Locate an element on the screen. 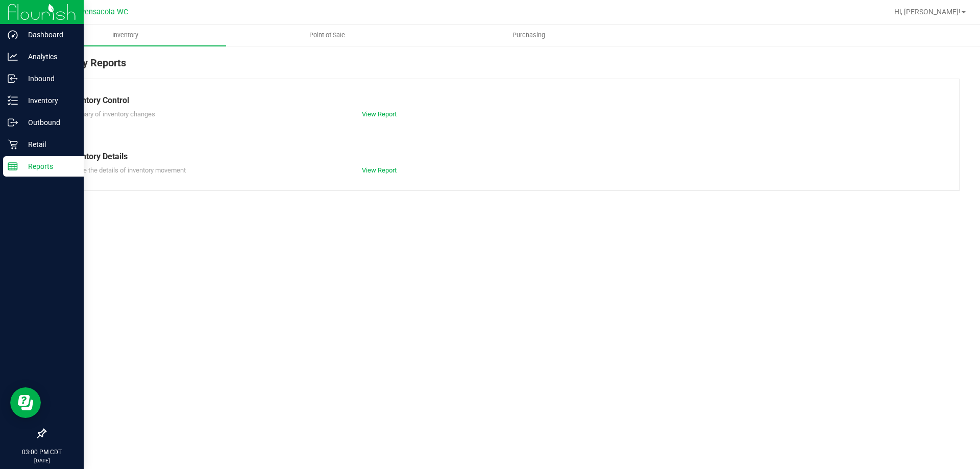 This screenshot has width=980, height=469. span: Inventory is located at coordinates (125, 35).